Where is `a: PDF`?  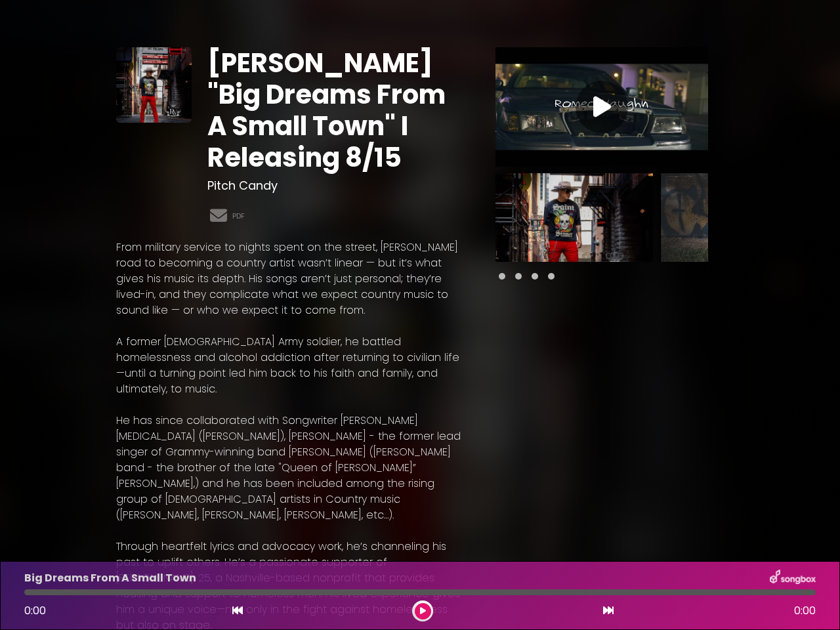 a: PDF is located at coordinates (238, 216).